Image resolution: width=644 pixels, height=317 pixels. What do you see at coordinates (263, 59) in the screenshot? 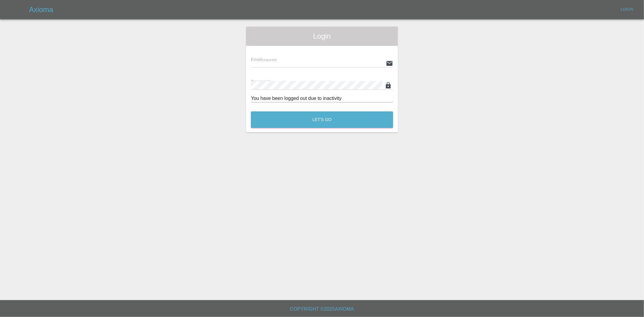
I see `span: Email` at bounding box center [263, 59].